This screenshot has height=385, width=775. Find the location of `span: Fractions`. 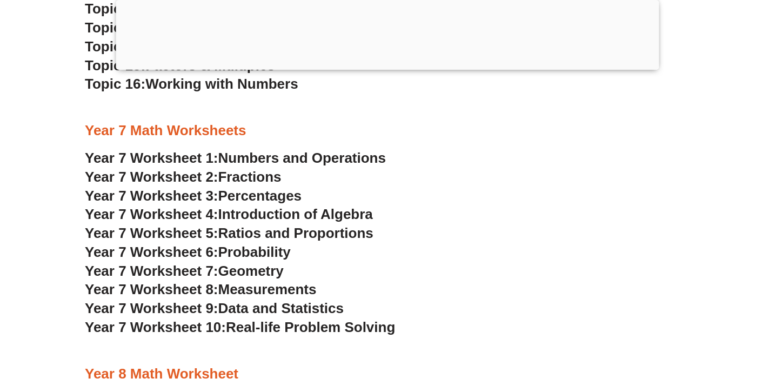

span: Fractions is located at coordinates (250, 177).